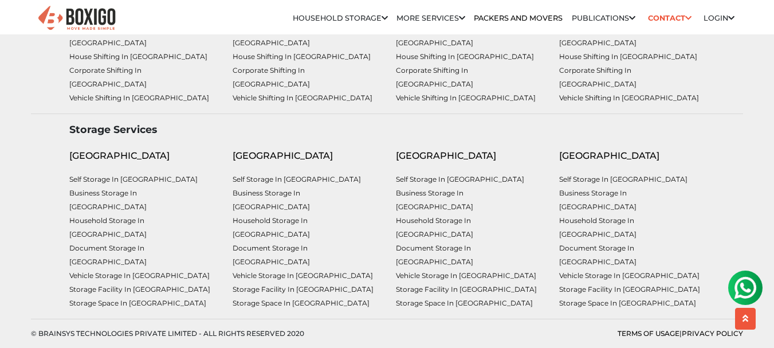  What do you see at coordinates (431, 18) in the screenshot?
I see `a: More services` at bounding box center [431, 18].